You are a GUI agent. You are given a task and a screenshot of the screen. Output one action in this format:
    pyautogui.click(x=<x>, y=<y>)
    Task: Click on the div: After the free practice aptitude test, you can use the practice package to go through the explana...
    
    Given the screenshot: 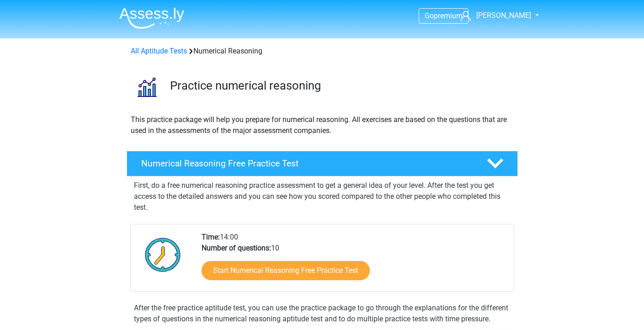 What is the action you would take?
    pyautogui.click(x=322, y=314)
    